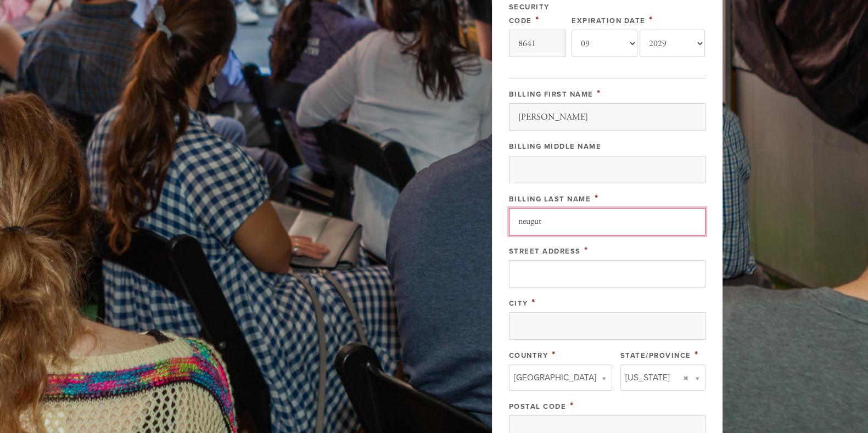 The height and width of the screenshot is (433, 868). I want to click on select: Expiration Date year, so click(673, 43).